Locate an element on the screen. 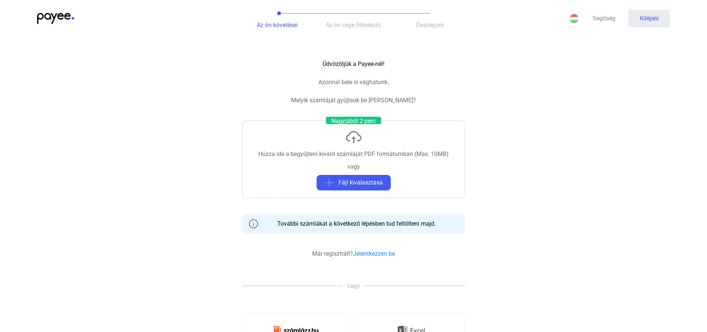 The height and width of the screenshot is (332, 707). font: Fájl kiválasztása is located at coordinates (360, 183).